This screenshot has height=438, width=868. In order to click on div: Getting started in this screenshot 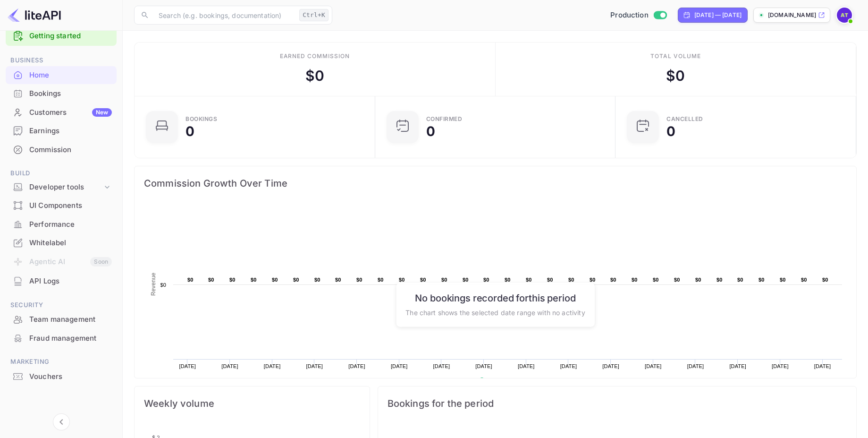, I will do `click(61, 36)`.